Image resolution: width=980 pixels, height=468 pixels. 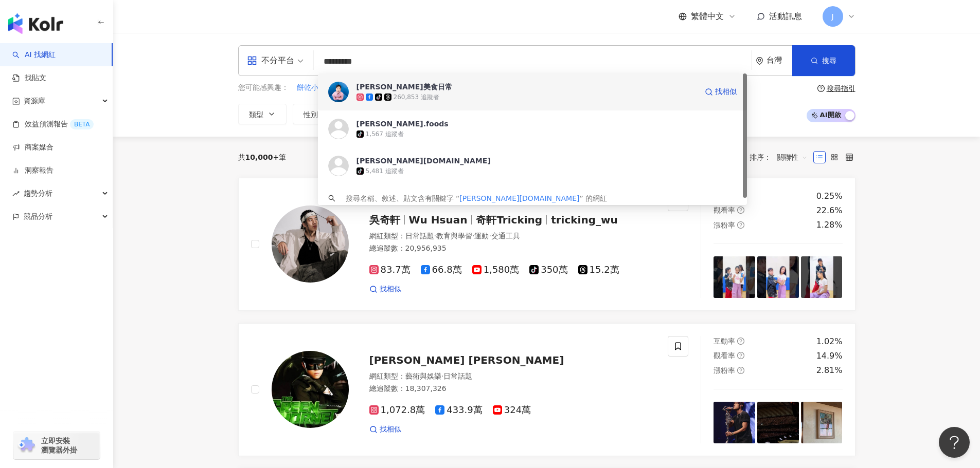 What do you see at coordinates (496, 269) in the screenshot?
I see `span: 1,580萬` at bounding box center [496, 269].